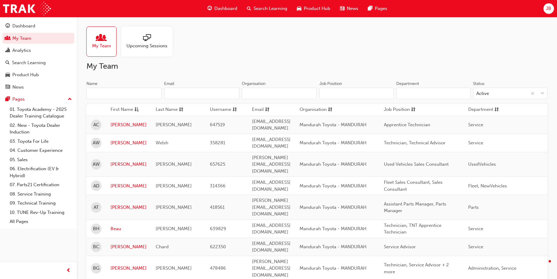  Describe the element at coordinates (349, 8) in the screenshot. I see `a: news-iconNews` at that location.